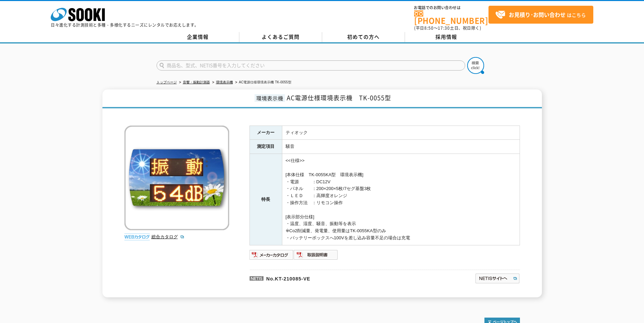 This screenshot has width=644, height=323. What do you see at coordinates (315, 255) in the screenshot?
I see `img: 取扱説明書` at bounding box center [315, 255].